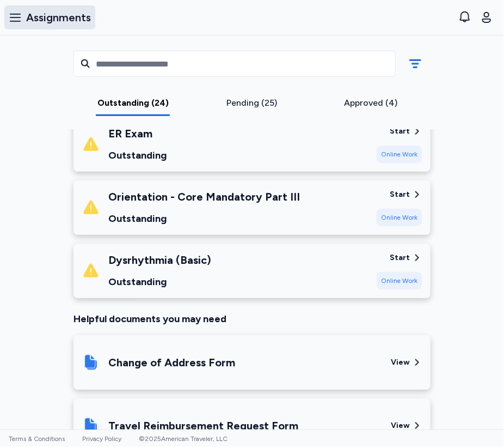 This screenshot has height=447, width=504. Describe the element at coordinates (36, 439) in the screenshot. I see `a: Terms & Conditions` at that location.